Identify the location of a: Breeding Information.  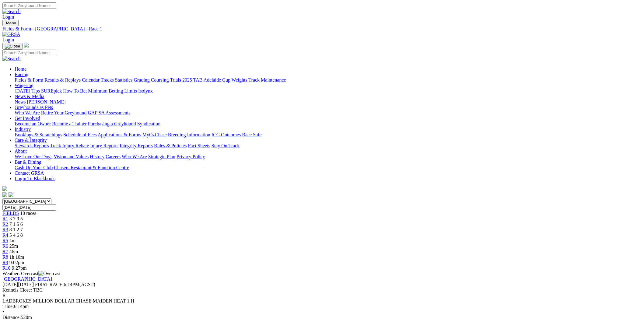
(189, 135).